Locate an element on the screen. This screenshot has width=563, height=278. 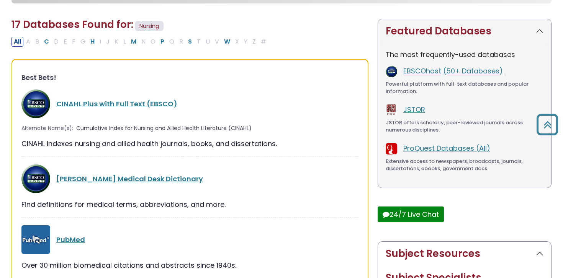
a: JSTOR is located at coordinates (414, 110).